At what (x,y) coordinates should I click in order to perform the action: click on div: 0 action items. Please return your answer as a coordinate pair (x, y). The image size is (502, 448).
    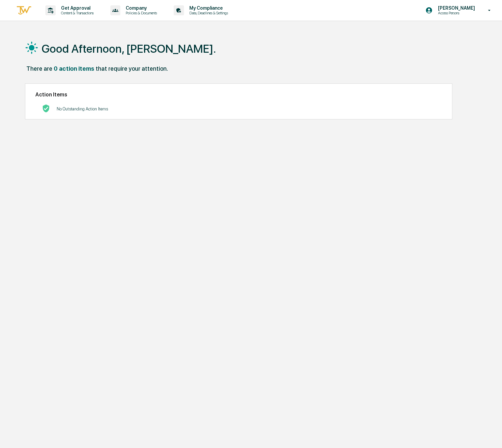
    Looking at the image, I should click on (74, 69).